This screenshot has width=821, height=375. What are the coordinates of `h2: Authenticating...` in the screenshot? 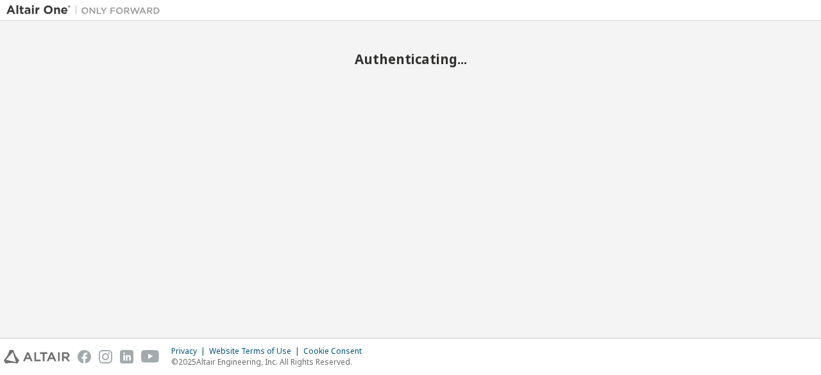 It's located at (410, 59).